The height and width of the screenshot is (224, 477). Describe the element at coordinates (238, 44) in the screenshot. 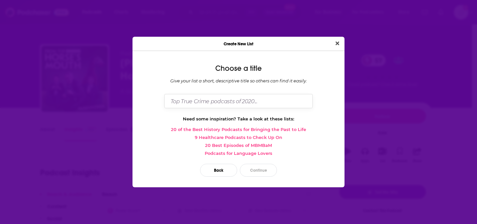

I see `div: Create New List` at that location.